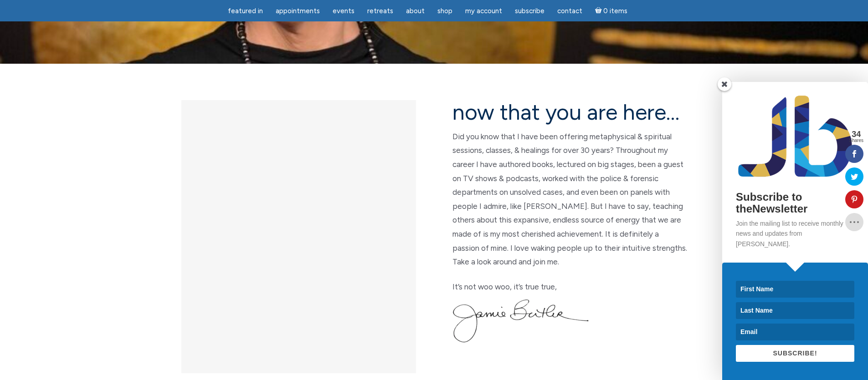  What do you see at coordinates (245, 11) in the screenshot?
I see `a: featured in` at bounding box center [245, 11].